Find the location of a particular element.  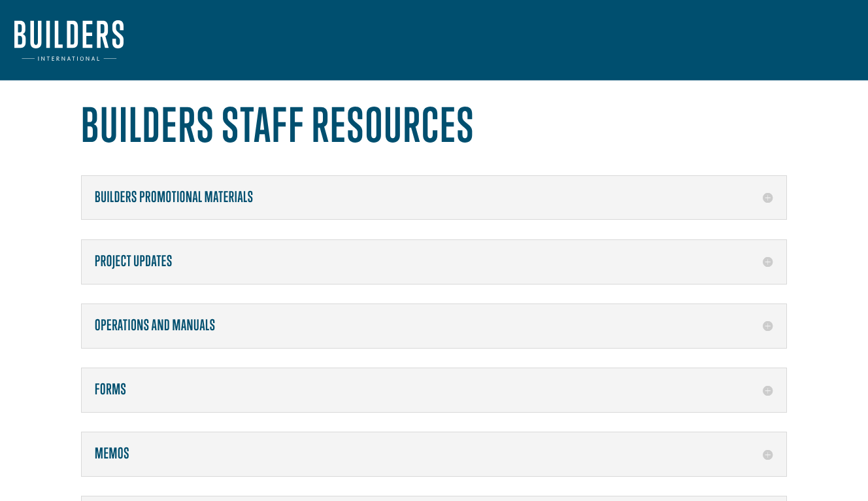

h1: Builders Staff Resources is located at coordinates (434, 127).